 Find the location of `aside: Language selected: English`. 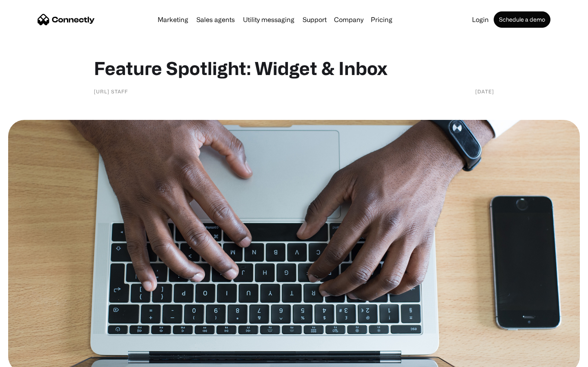

aside: Language selected: English is located at coordinates (28, 358).